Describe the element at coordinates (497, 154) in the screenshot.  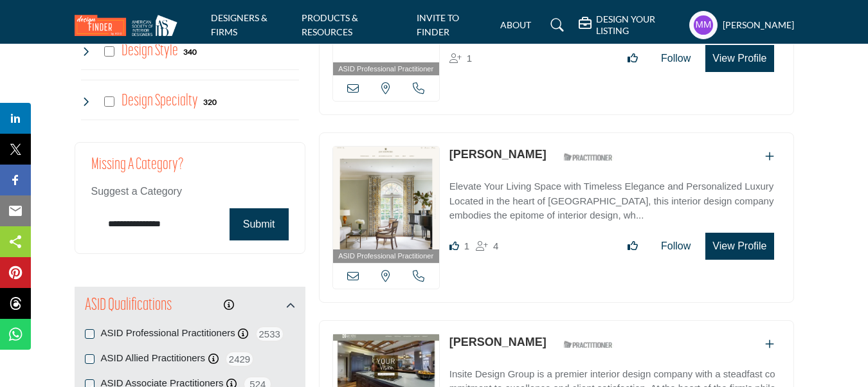
I see `p: Jan Showers` at that location.